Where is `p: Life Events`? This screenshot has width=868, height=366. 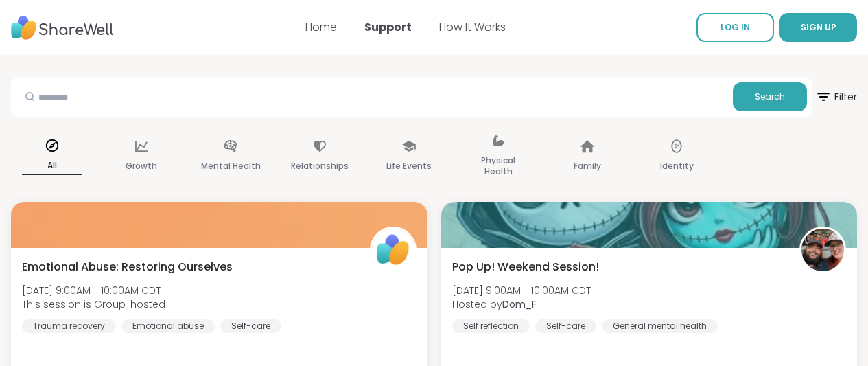
p: Life Events is located at coordinates (408, 166).